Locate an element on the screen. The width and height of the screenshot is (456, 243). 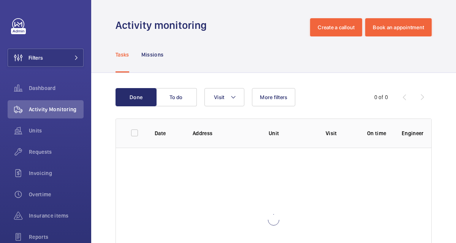
button: To do is located at coordinates (176, 97).